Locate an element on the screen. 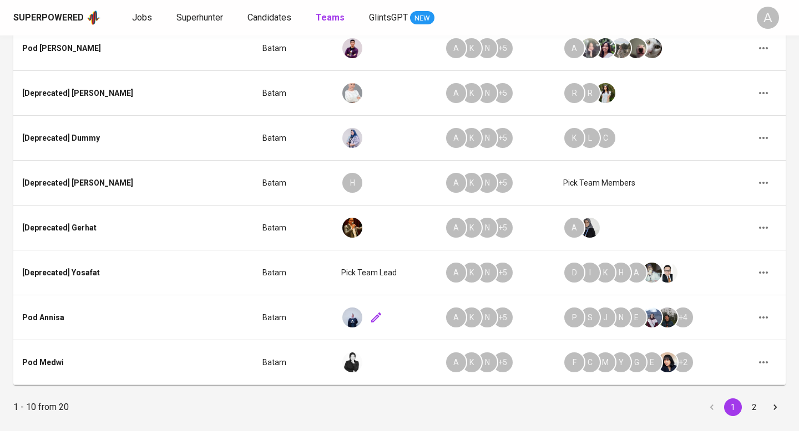 This screenshot has height=431, width=799. div: + 4 is located at coordinates (683, 318).